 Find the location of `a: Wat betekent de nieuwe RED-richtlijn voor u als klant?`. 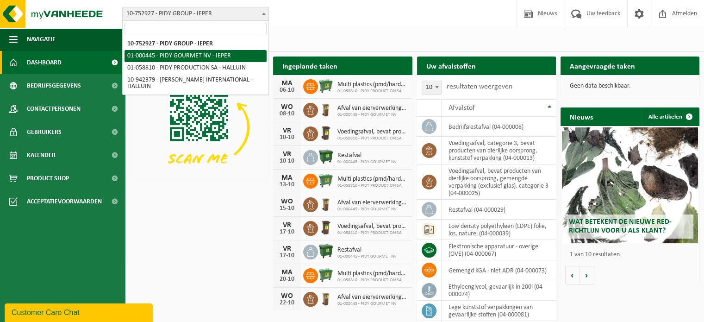

a: Wat betekent de nieuwe RED-richtlijn voor u als klant? is located at coordinates (630, 185).